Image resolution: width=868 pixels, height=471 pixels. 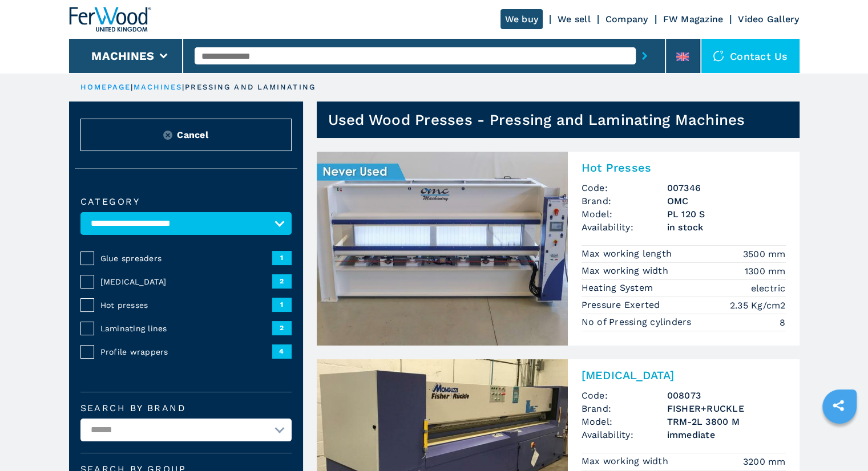 What do you see at coordinates (442, 249) in the screenshot?
I see `img: Hot Presses OMC PL 120 S` at bounding box center [442, 249].